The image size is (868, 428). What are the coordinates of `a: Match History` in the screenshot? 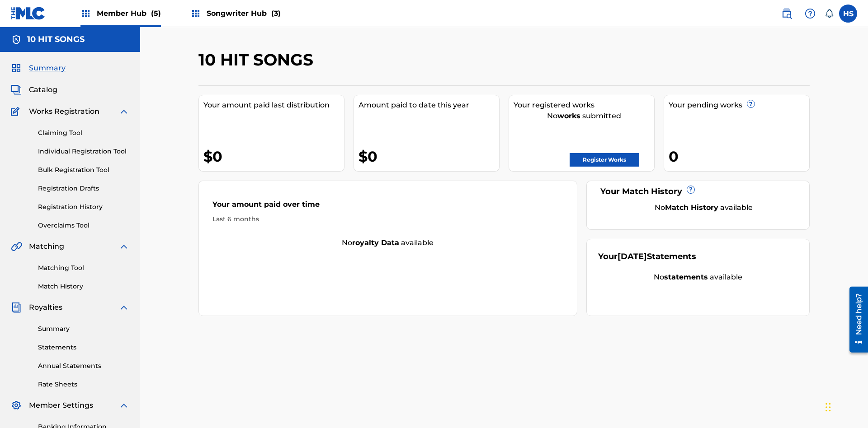 It's located at (84, 286).